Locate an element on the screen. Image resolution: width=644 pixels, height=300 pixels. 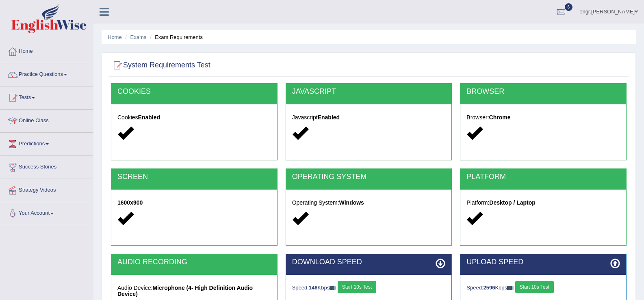
strong: Chrome is located at coordinates (500, 118).